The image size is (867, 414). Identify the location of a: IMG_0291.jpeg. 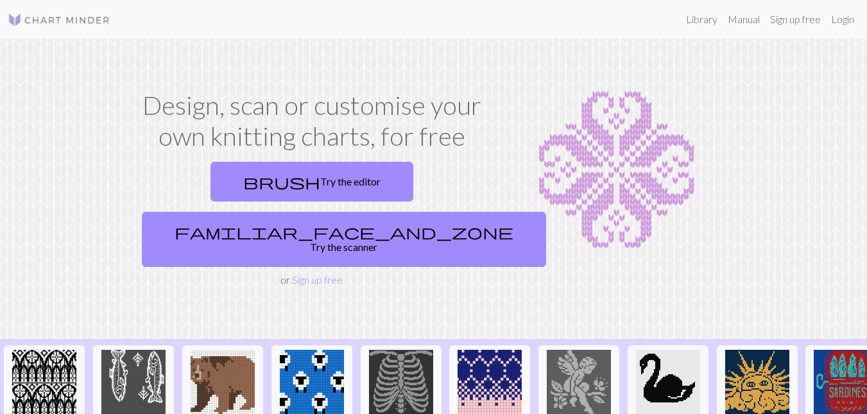
(668, 380).